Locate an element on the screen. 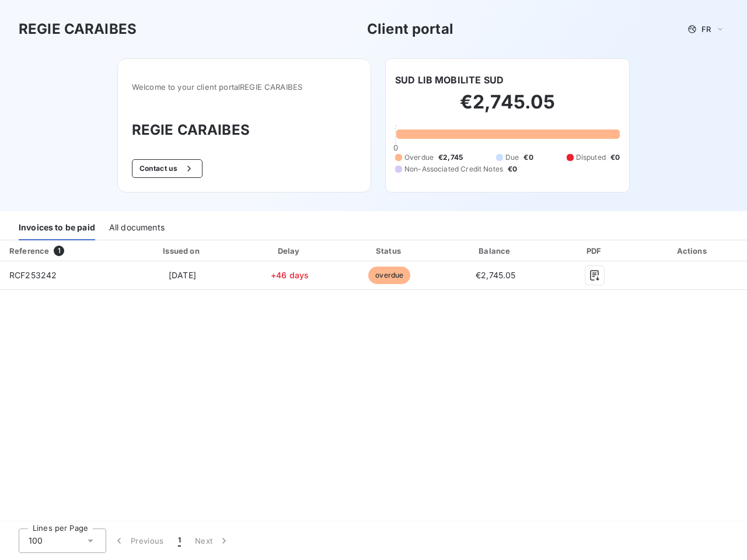 This screenshot has height=560, width=747. span: RCF253242 is located at coordinates (32, 275).